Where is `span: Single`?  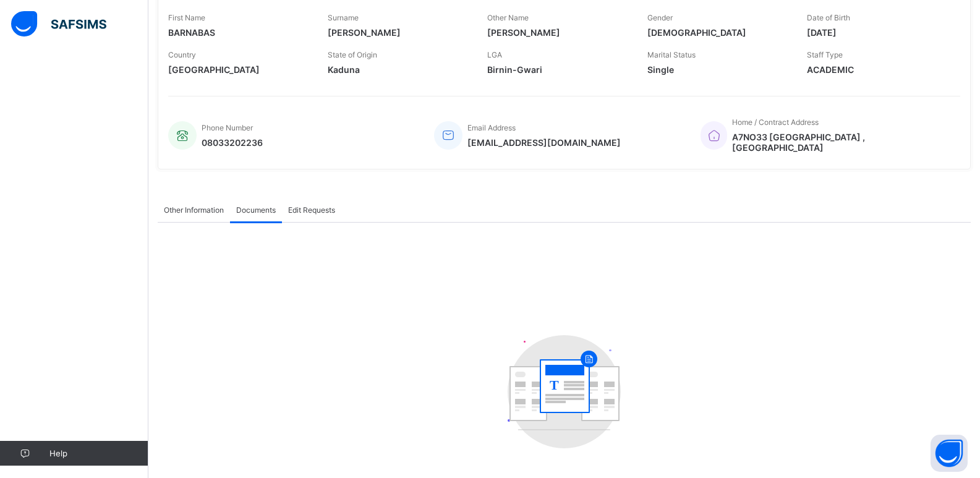 span: Single is located at coordinates (718, 69).